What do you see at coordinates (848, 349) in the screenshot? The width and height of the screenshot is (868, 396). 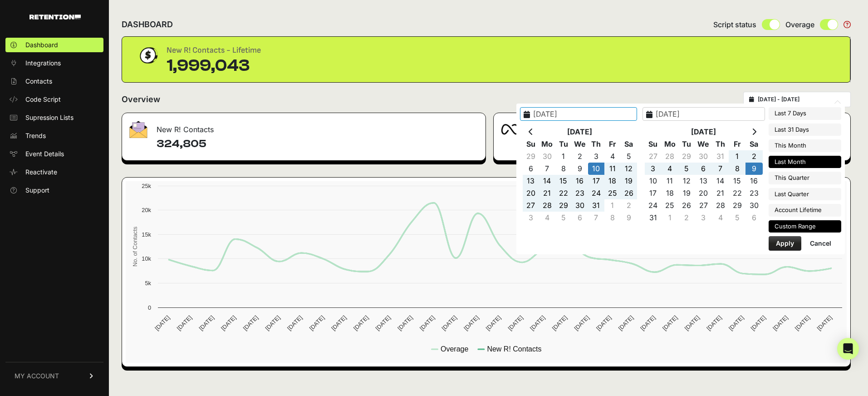 I see `div: Open Intercom Messenger` at bounding box center [848, 349].